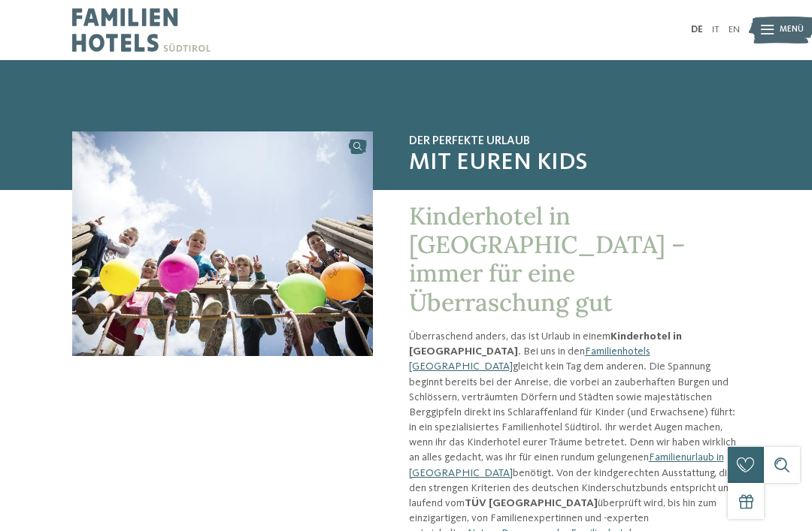 Image resolution: width=812 pixels, height=531 pixels. Describe the element at coordinates (222, 244) in the screenshot. I see `a: Kinderhotel in Südtirol für Spiel, Spaß und Action` at that location.